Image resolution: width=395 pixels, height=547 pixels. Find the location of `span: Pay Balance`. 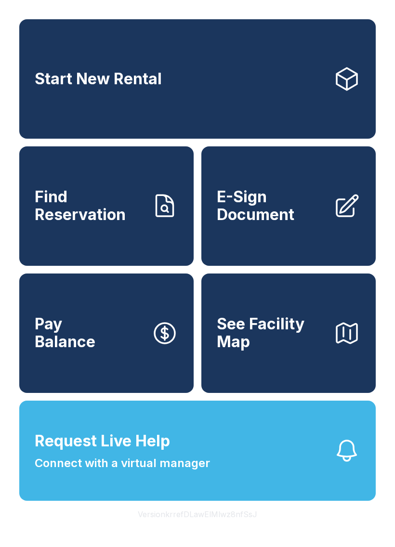

span: Pay Balance is located at coordinates (65, 333).